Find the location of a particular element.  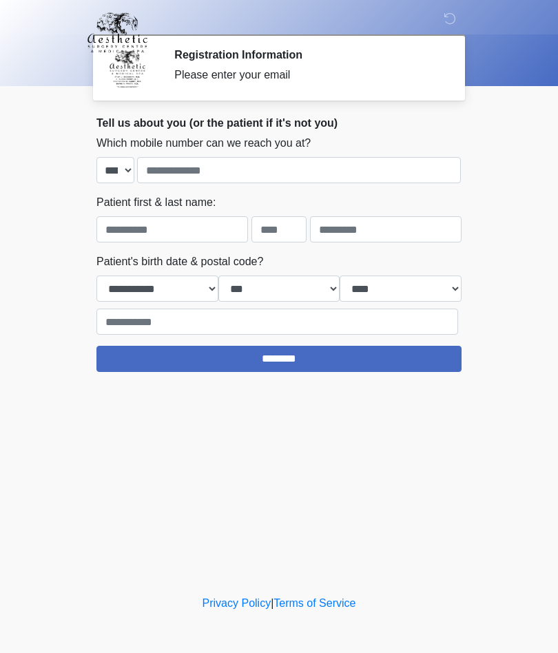

h2: Tell us about you (or the patient if it's not you) is located at coordinates (279, 123).